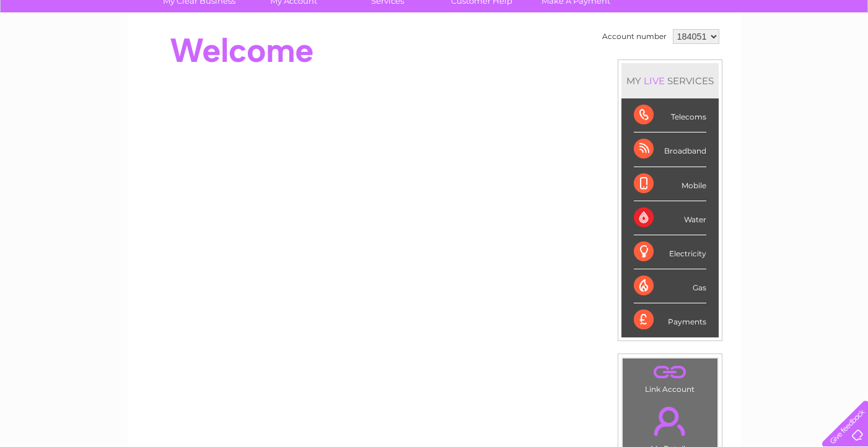  What do you see at coordinates (768, 57) in the screenshot?
I see `a: Blog` at bounding box center [768, 57].